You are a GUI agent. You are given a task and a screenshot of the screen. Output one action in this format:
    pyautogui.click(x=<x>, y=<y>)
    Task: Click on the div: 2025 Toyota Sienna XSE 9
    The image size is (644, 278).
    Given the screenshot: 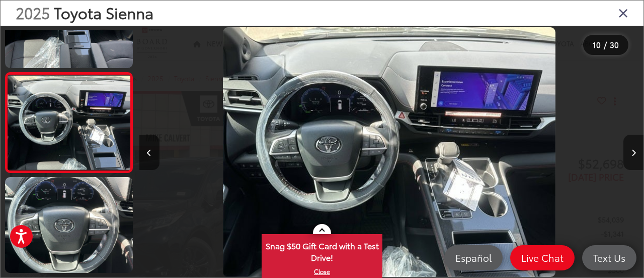 What is the action you would take?
    pyautogui.click(x=389, y=152)
    